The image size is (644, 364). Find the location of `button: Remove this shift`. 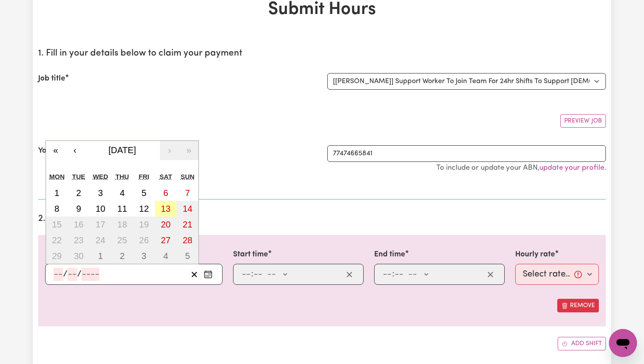

button: Remove this shift is located at coordinates (577, 306).